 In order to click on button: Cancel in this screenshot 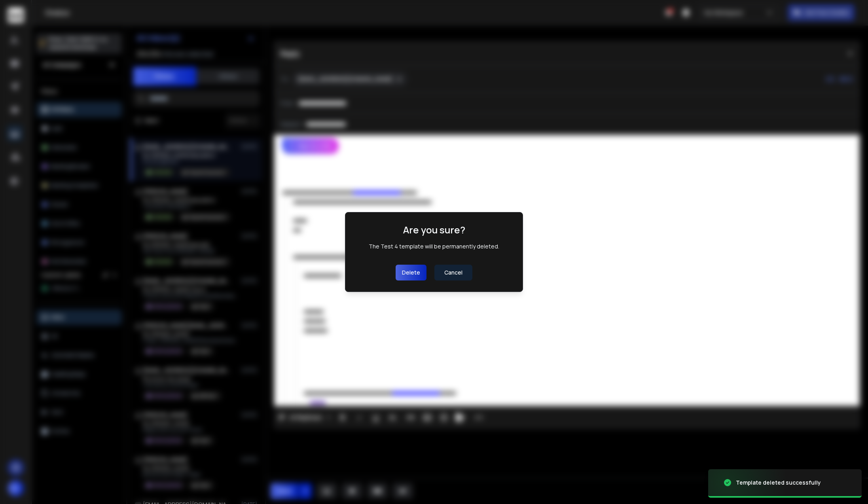, I will do `click(453, 272)`.